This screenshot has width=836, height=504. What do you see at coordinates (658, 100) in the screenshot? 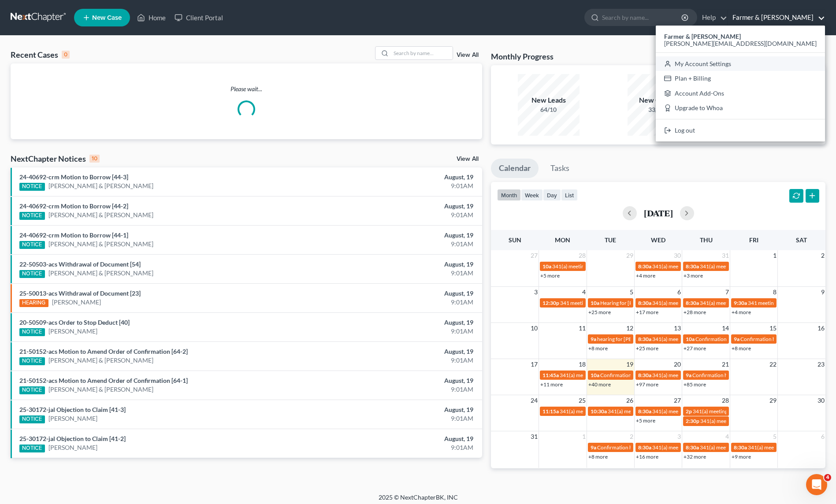
I see `div: New Clients` at bounding box center [658, 100].